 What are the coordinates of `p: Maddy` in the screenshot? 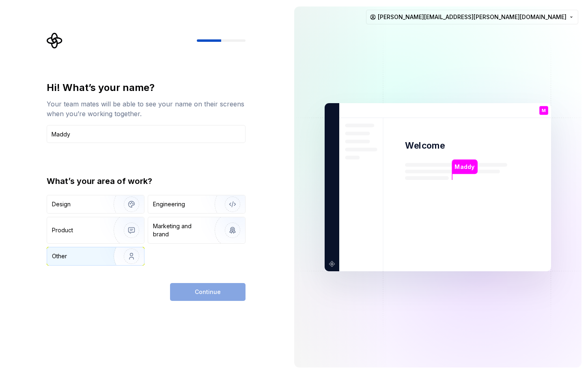 It's located at (465, 166).